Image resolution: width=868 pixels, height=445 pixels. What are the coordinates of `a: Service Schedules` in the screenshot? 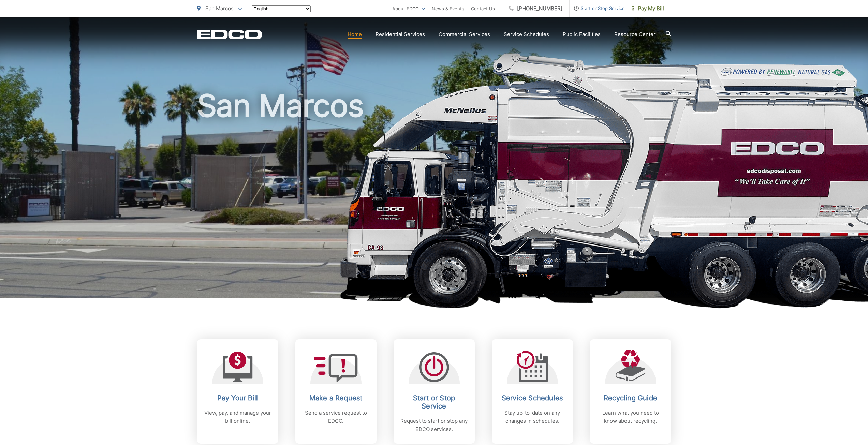 It's located at (527, 34).